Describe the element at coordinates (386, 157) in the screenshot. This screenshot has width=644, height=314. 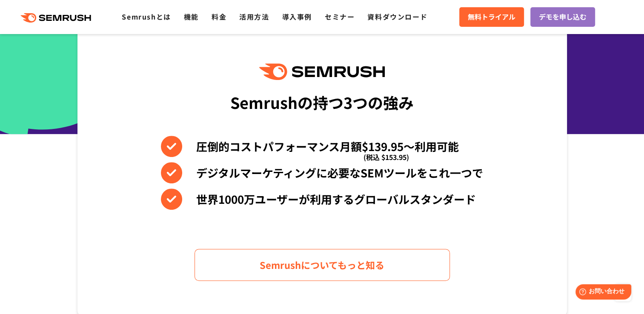
I see `span: (税込 $153.95)` at that location.